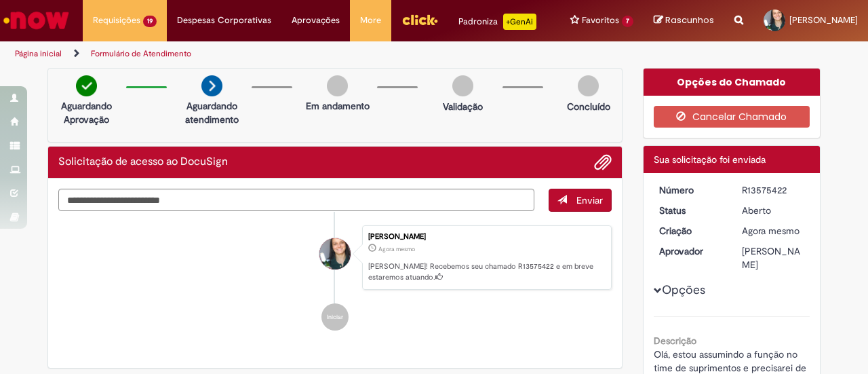 The image size is (868, 374). What do you see at coordinates (370, 20) in the screenshot?
I see `span: More` at bounding box center [370, 20].